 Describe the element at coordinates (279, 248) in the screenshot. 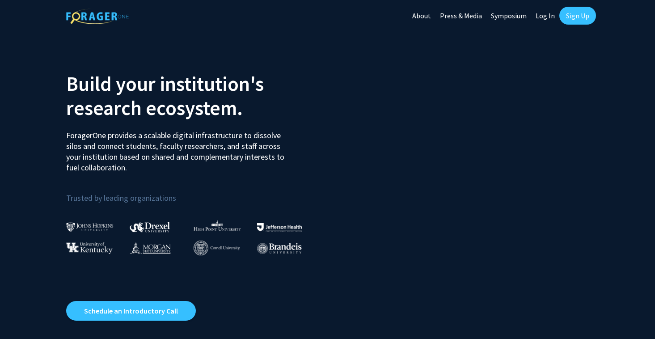

I see `img: Brandeis University` at that location.